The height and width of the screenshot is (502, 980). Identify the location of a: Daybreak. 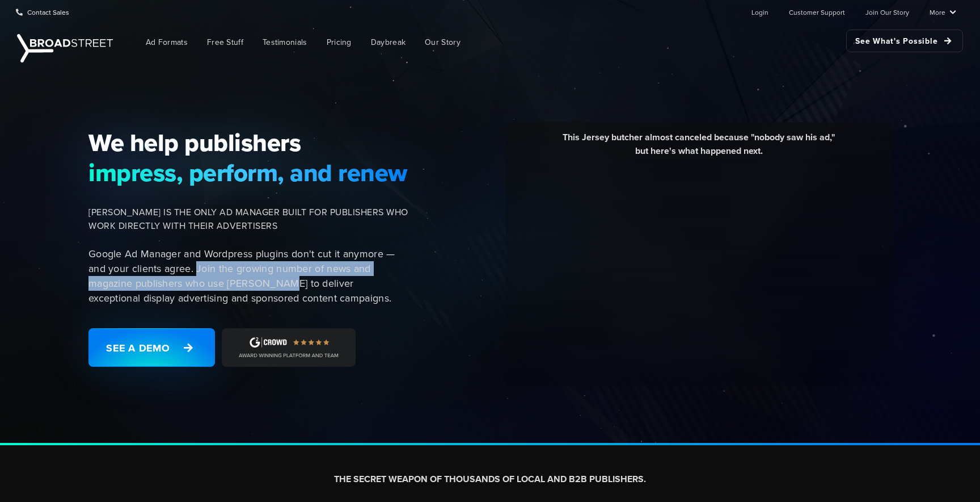
(388, 42).